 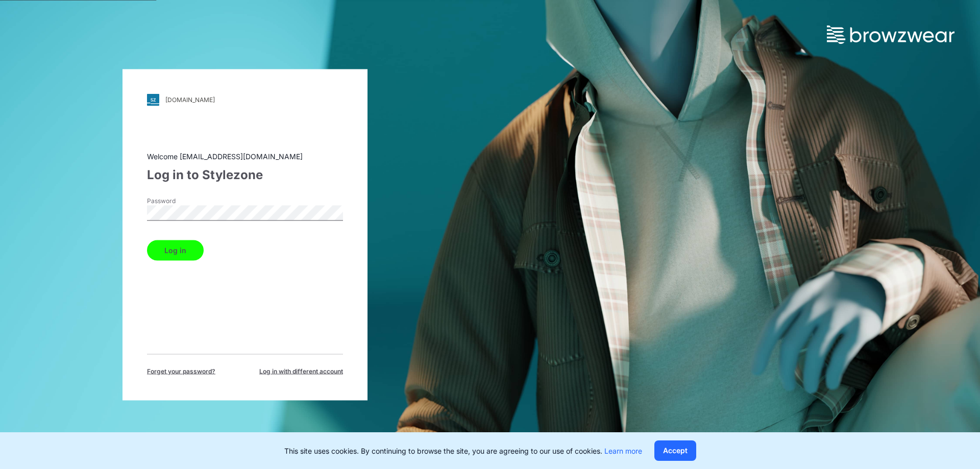 What do you see at coordinates (175, 250) in the screenshot?
I see `button: Log in` at bounding box center [175, 250].